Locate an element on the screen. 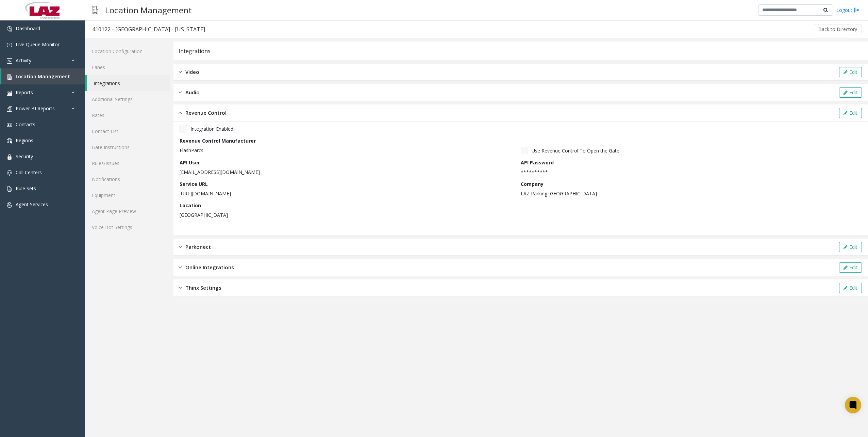 The height and width of the screenshot is (437, 868). a: Rules/Issues is located at coordinates (127, 163).